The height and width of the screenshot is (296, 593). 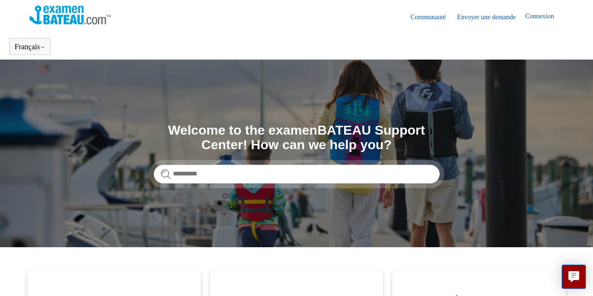 I want to click on a: Communauté, so click(x=433, y=17).